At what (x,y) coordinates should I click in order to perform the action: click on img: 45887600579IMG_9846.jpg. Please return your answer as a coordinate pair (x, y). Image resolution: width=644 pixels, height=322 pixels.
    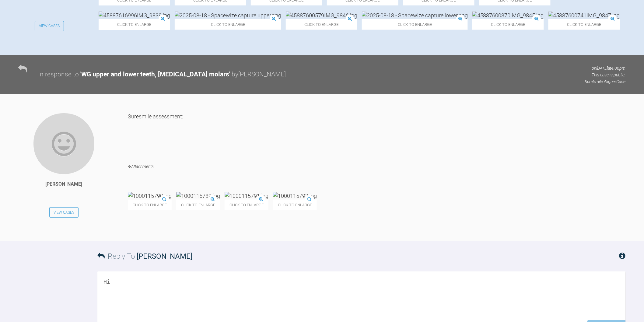
    Looking at the image, I should click on (321, 15).